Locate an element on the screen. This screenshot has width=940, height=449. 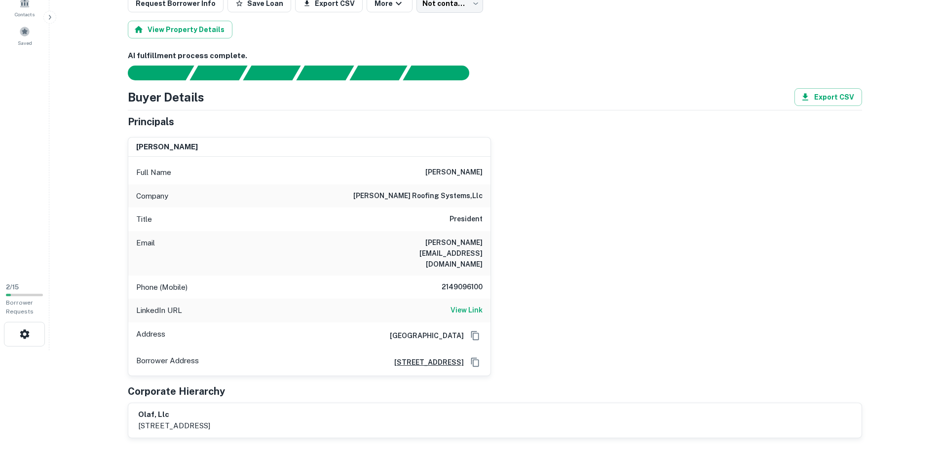
h5: Principals is located at coordinates (151, 122).